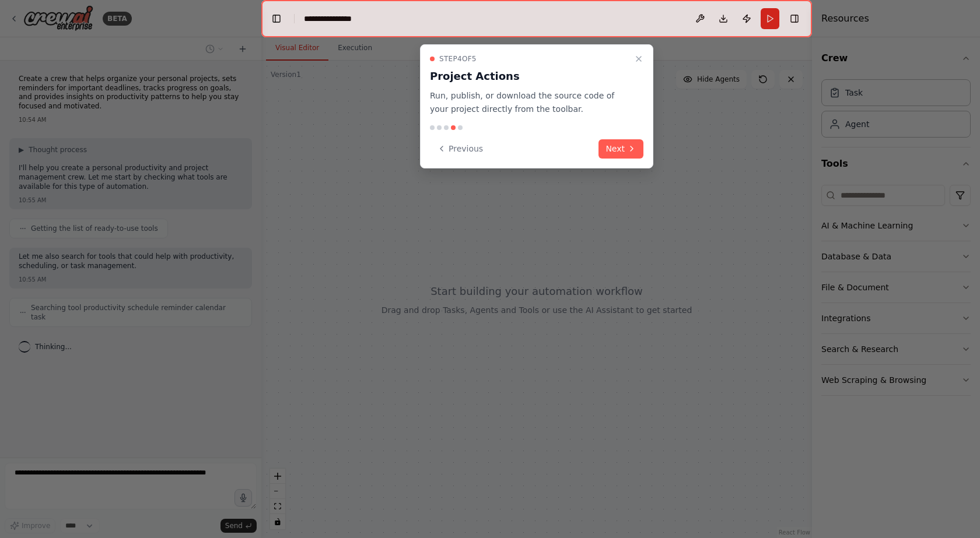 The image size is (980, 538). Describe the element at coordinates (639, 59) in the screenshot. I see `button: Close walkthrough` at that location.